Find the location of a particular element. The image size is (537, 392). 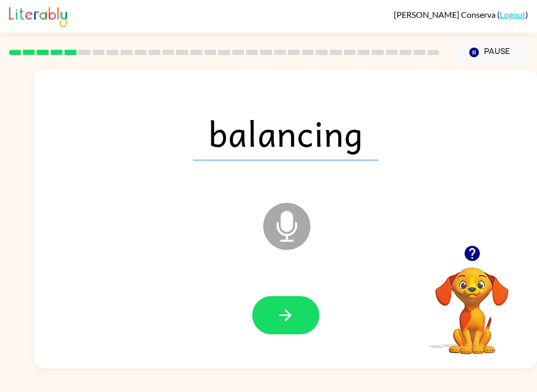

img: Literably is located at coordinates (37, 15).